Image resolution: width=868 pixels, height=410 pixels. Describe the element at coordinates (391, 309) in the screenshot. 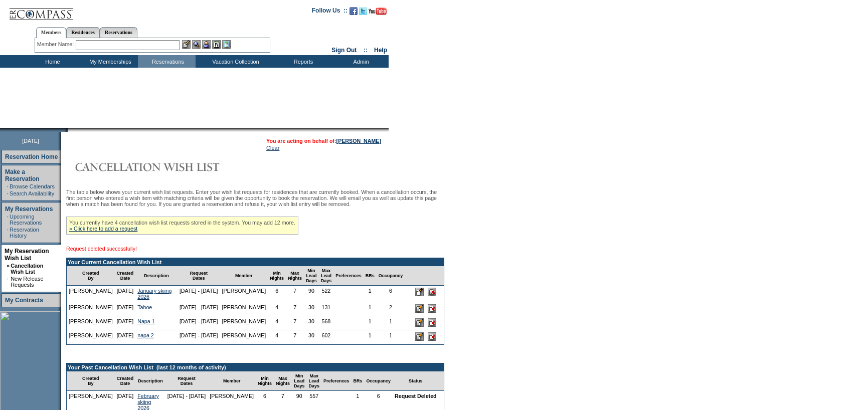

I see `td: 2` at that location.